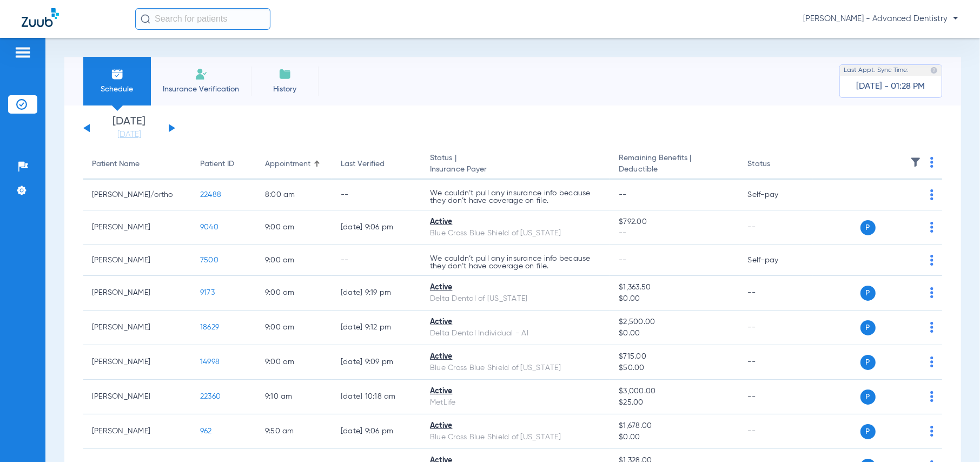  Describe the element at coordinates (674, 170) in the screenshot. I see `span: Deductible` at that location.